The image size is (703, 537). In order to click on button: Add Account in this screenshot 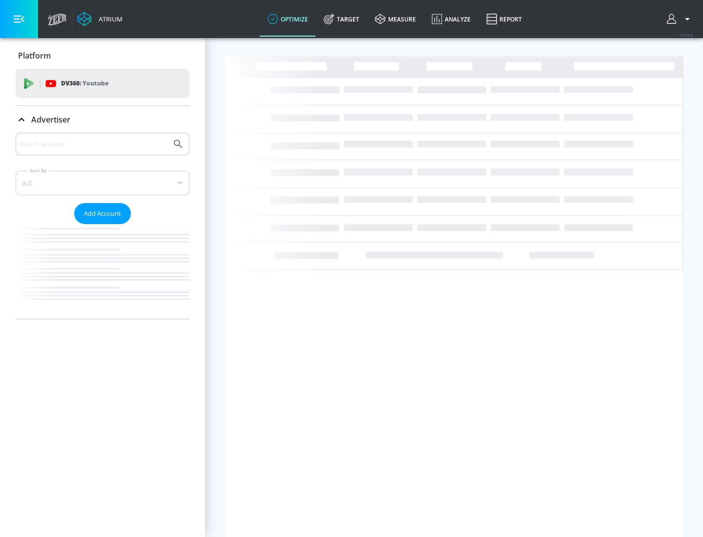, I will do `click(103, 213)`.